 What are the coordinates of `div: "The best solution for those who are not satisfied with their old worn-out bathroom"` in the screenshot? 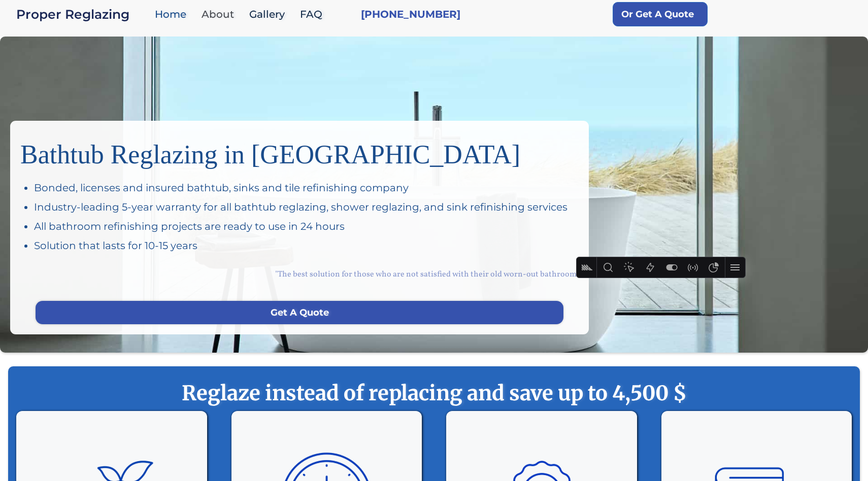 It's located at (300, 274).